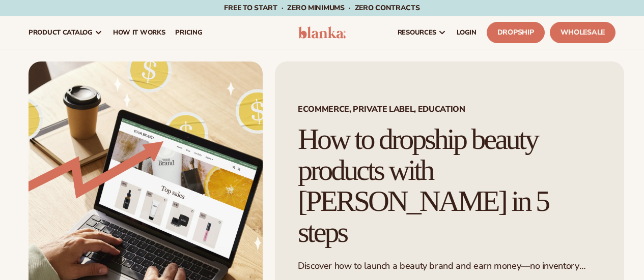 This screenshot has height=280, width=644. Describe the element at coordinates (583, 32) in the screenshot. I see `a: Wholesale` at that location.